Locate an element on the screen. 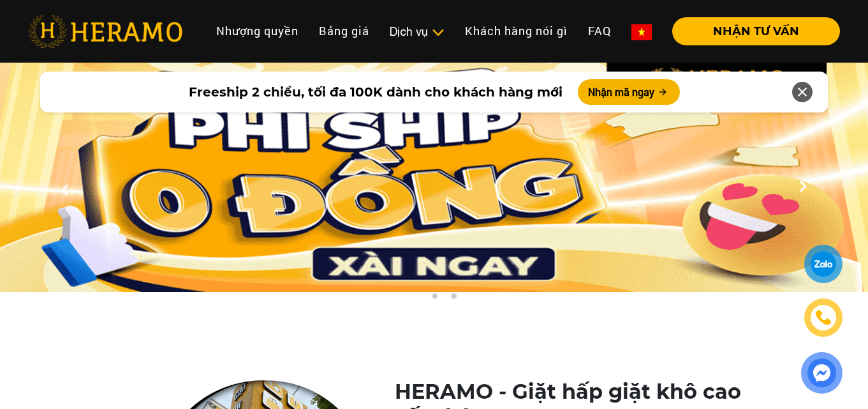  a: NHẬN TƯ VẤN is located at coordinates (751, 31).